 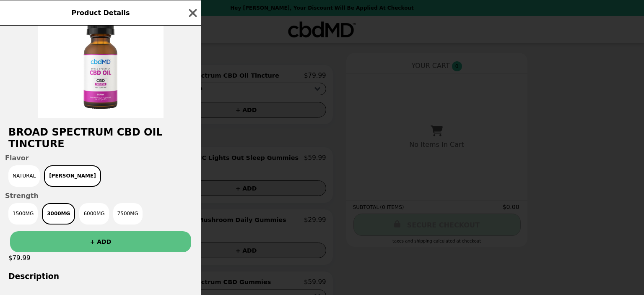 I want to click on span: Strength, so click(x=101, y=195).